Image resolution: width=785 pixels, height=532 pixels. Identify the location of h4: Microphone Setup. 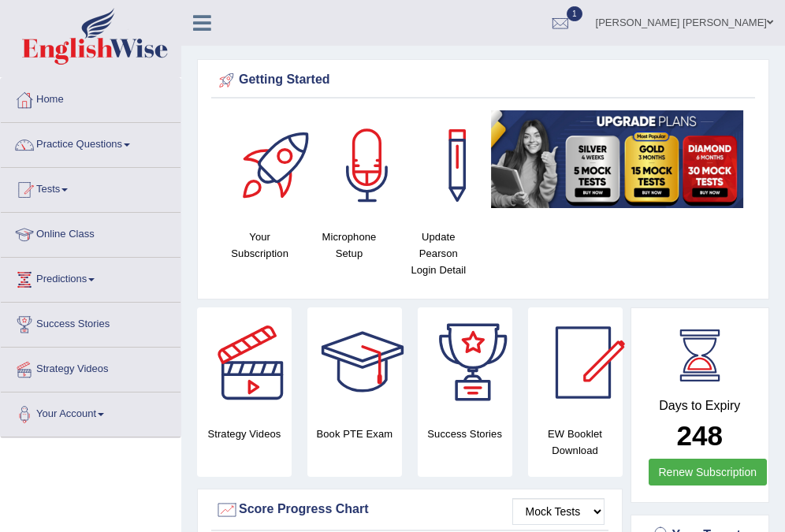
(348, 245).